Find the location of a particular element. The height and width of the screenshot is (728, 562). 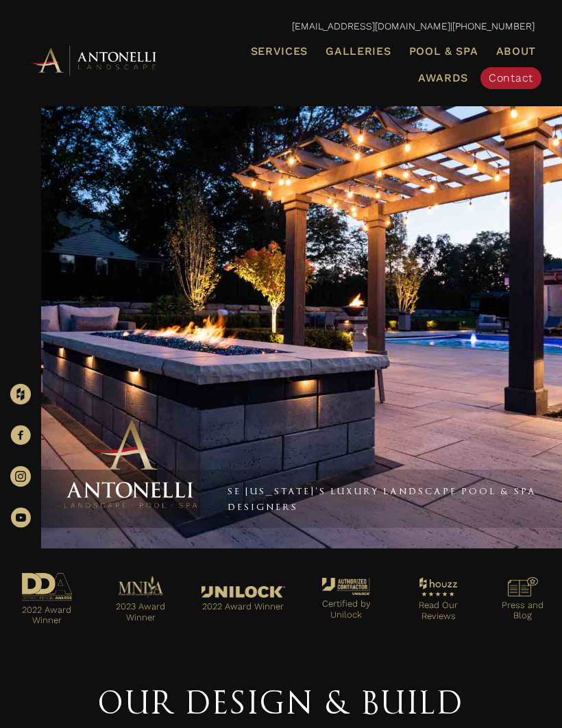

a: Pool & Spa is located at coordinates (443, 51).